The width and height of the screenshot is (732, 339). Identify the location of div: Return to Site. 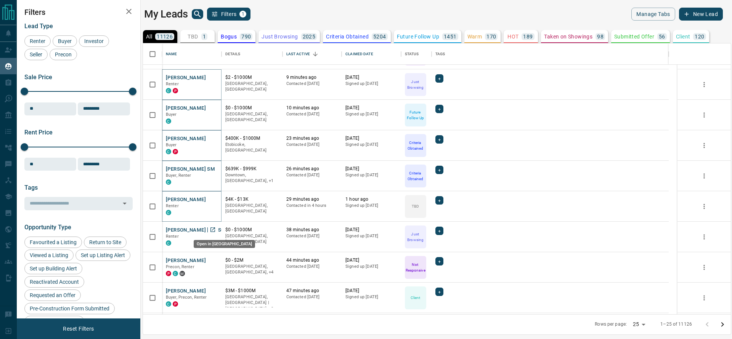
(105, 242).